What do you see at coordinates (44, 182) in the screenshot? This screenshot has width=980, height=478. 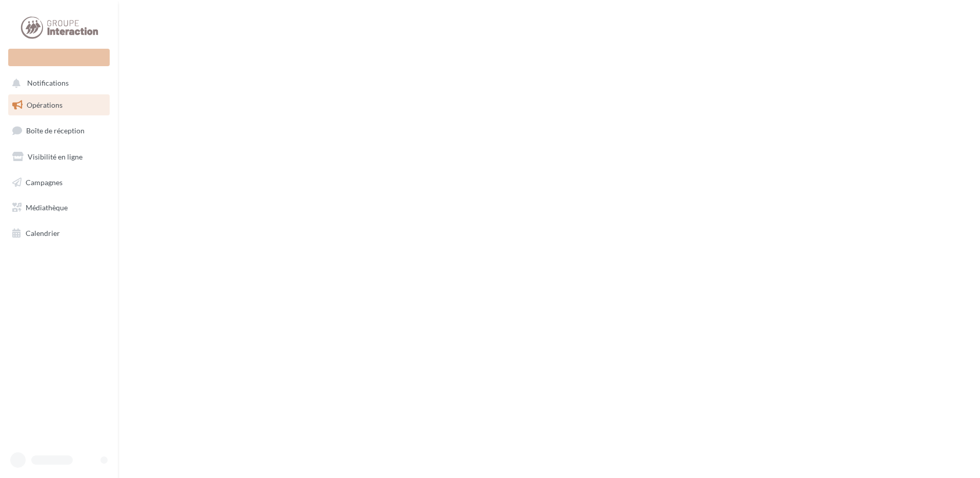 I see `span: Campagnes` at bounding box center [44, 182].